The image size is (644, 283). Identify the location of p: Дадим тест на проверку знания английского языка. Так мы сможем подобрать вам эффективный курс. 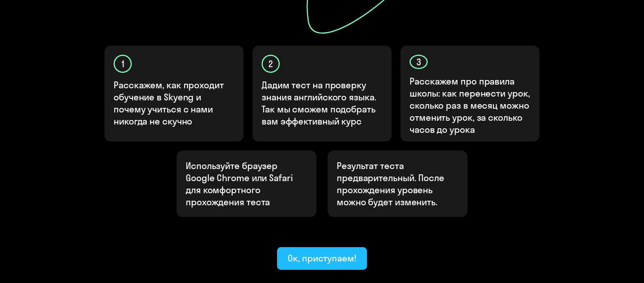
(322, 103).